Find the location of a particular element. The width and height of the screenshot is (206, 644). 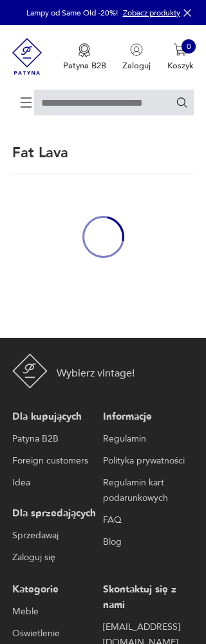

a: Oświetlenie is located at coordinates (55, 634).